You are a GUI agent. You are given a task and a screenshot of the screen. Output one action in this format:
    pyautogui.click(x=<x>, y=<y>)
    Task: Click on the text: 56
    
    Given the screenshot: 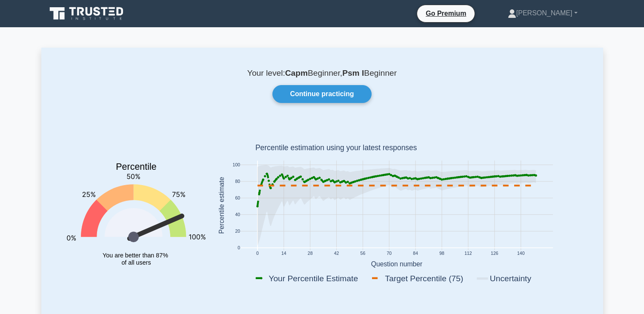 What is the action you would take?
    pyautogui.click(x=362, y=254)
    